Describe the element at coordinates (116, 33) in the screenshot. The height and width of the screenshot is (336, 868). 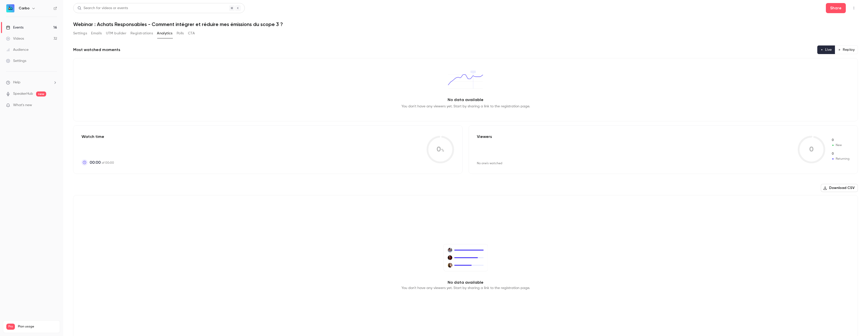
I see `button: UTM builder` at that location.